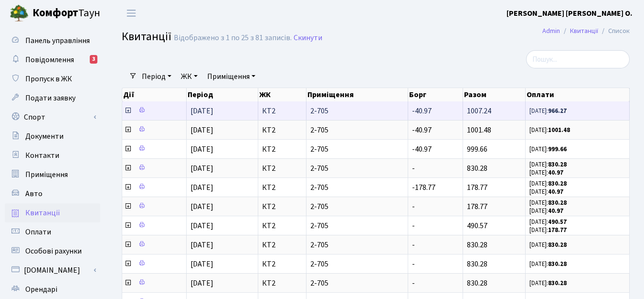 This screenshot has width=644, height=299. What do you see at coordinates (477, 149) in the screenshot?
I see `span: 999.66` at bounding box center [477, 149].